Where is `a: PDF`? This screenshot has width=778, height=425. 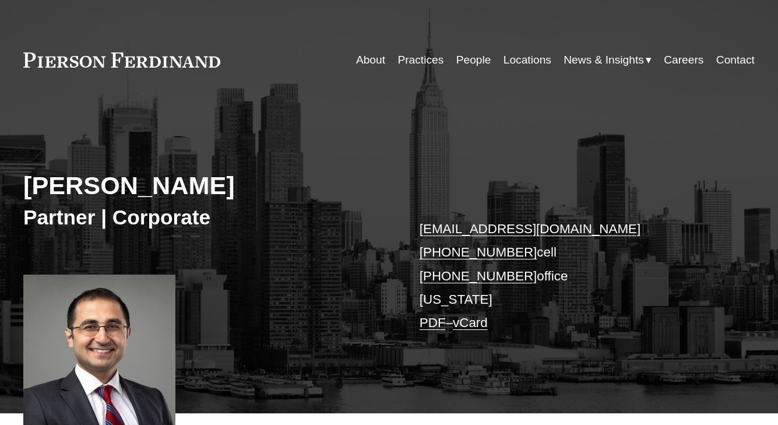 a: PDF is located at coordinates (432, 322).